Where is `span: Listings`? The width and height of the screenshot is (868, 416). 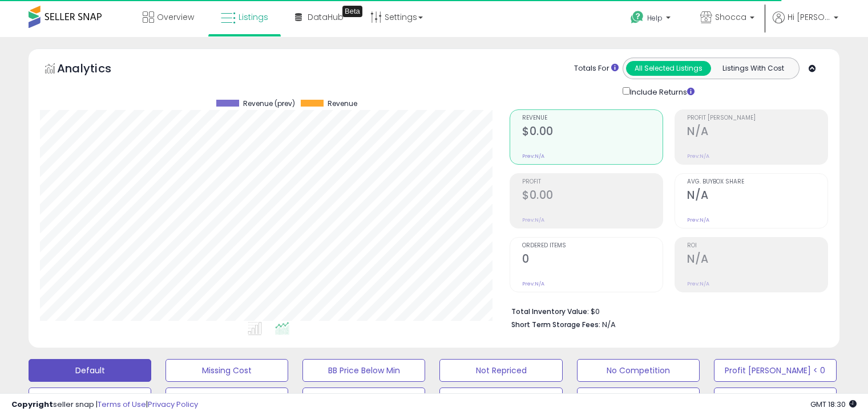 span: Listings is located at coordinates (253, 17).